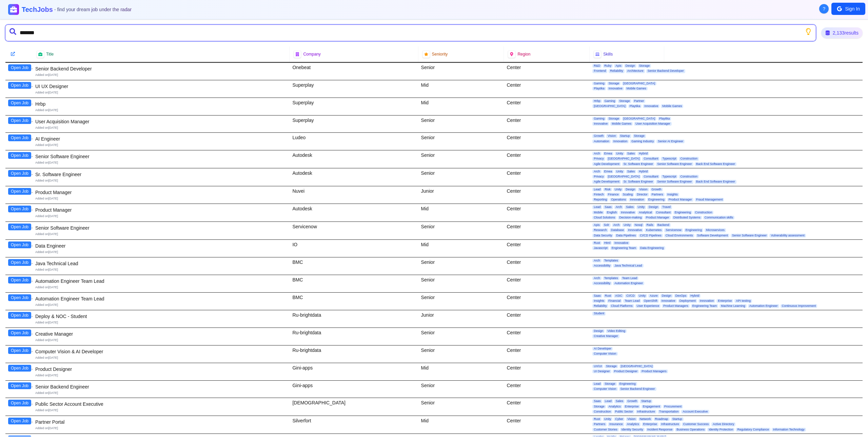 Image resolution: width=868 pixels, height=442 pixels. What do you see at coordinates (643, 153) in the screenshot?
I see `span: Hybrid` at bounding box center [643, 153].